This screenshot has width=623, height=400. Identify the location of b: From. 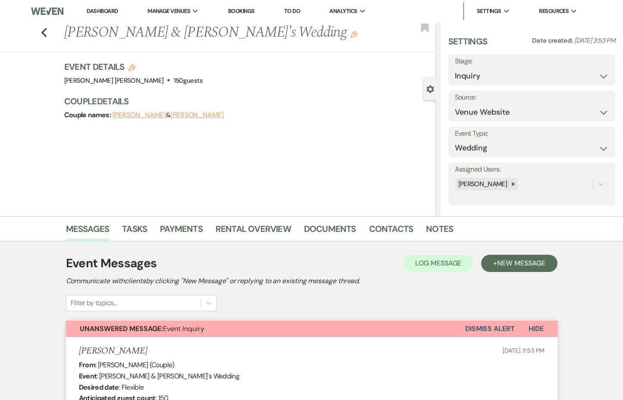
(87, 365).